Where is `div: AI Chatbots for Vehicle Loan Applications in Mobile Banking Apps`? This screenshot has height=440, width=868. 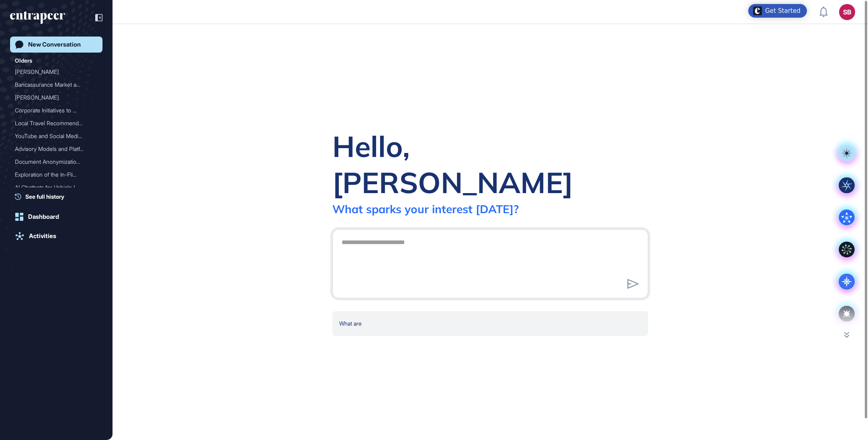
div: AI Chatbots for Vehicle Loan Applications in Mobile Banking Apps is located at coordinates (57, 187).